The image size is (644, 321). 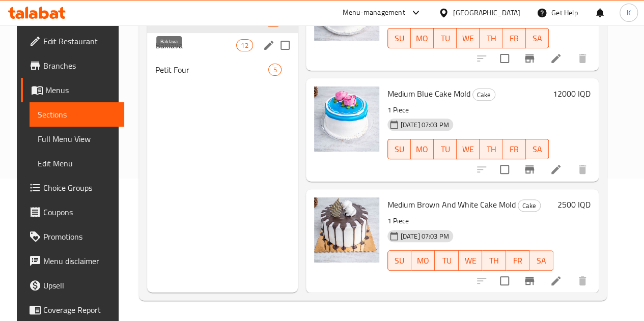 What do you see at coordinates (80, 90) in the screenshot?
I see `span: Menus` at bounding box center [80, 90].